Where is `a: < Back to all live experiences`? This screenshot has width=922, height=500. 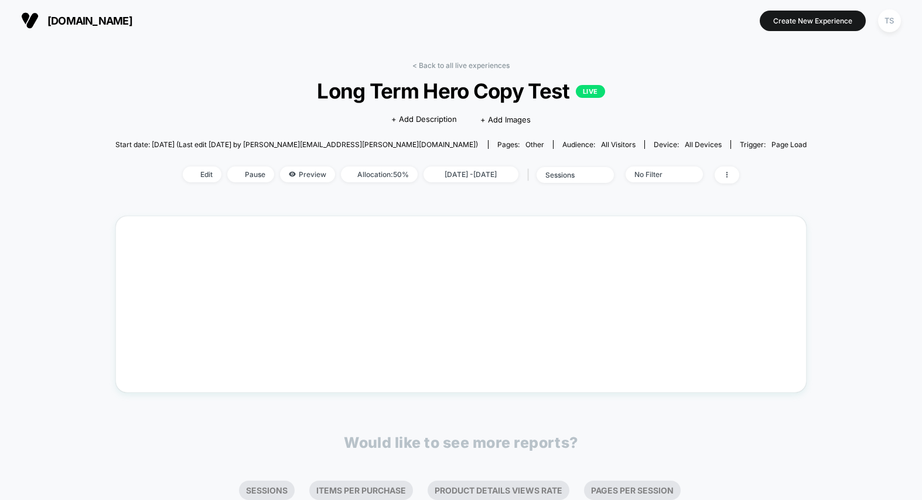 a: < Back to all live experiences is located at coordinates (461, 65).